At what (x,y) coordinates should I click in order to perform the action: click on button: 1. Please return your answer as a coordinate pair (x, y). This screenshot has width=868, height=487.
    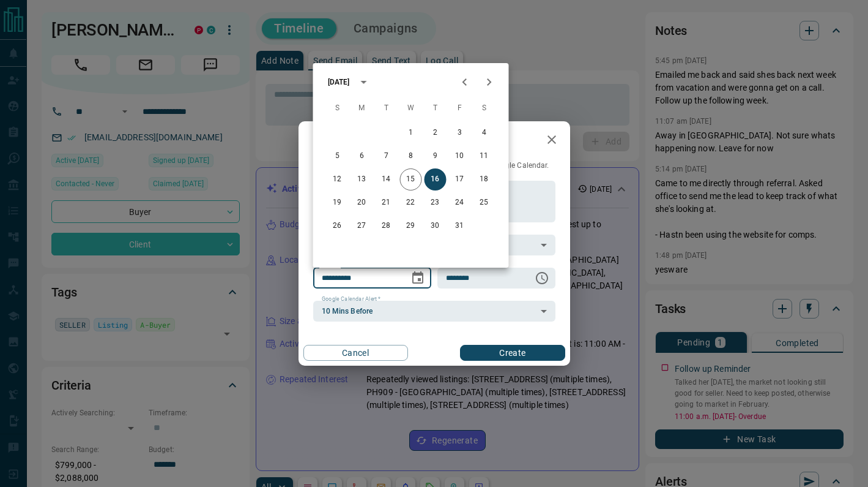
    Looking at the image, I should click on (411, 132).